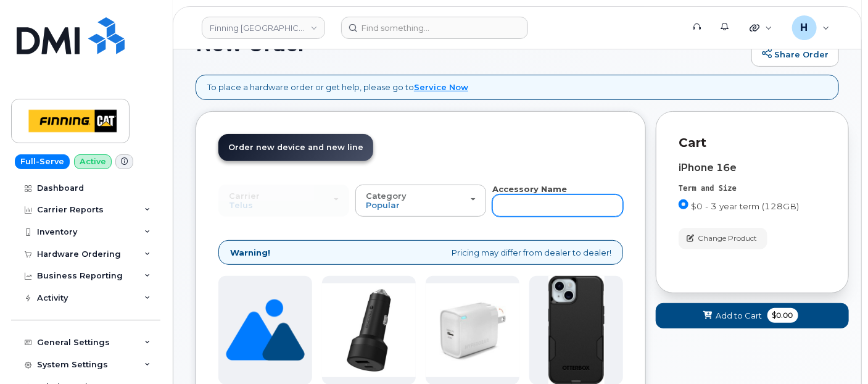 This screenshot has width=868, height=384. I want to click on div: iPhone 16e, so click(752, 168).